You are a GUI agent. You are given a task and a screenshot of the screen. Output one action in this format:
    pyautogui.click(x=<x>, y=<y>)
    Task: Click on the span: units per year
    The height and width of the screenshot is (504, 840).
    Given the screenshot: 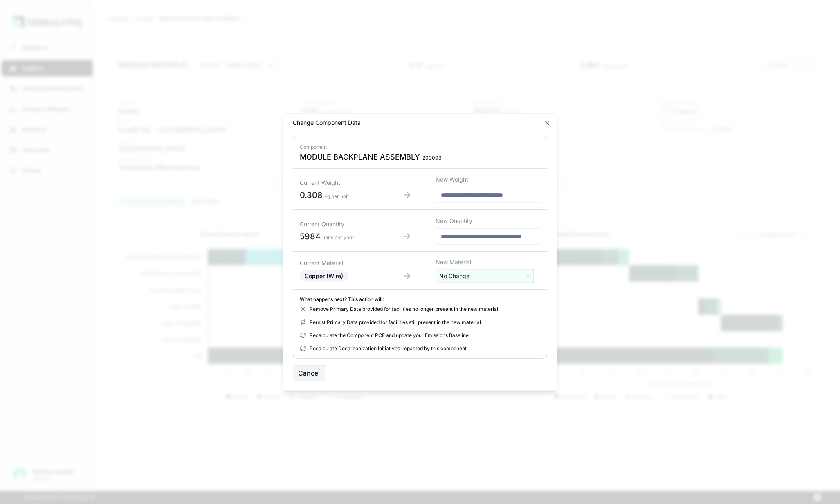 What is the action you would take?
    pyautogui.click(x=338, y=237)
    